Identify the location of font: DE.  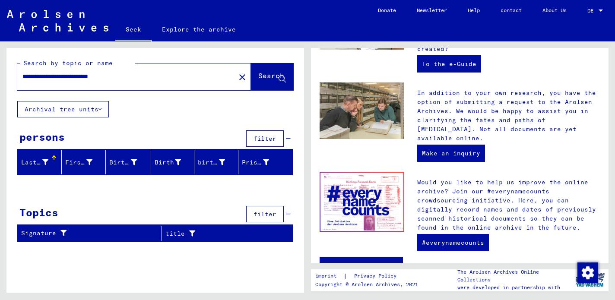
(590, 10).